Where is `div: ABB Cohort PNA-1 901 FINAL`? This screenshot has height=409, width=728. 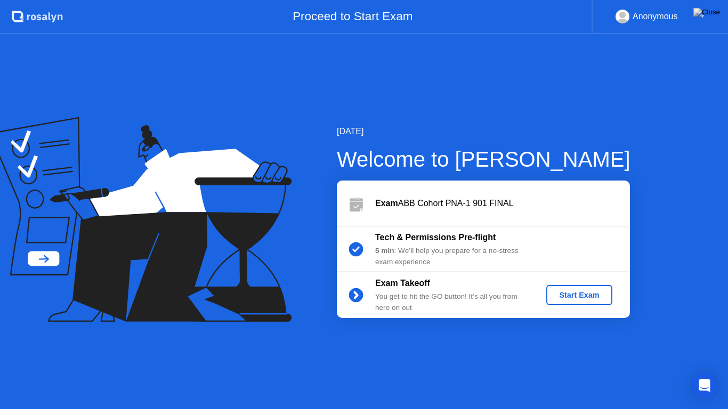 div: ABB Cohort PNA-1 901 FINAL is located at coordinates (503, 204).